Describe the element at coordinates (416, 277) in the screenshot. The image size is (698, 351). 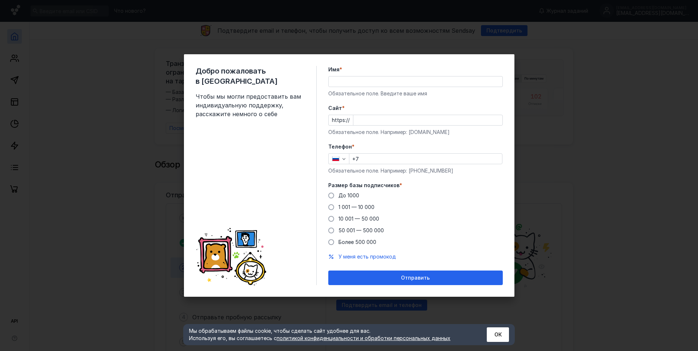
I see `button: Отправить` at that location.